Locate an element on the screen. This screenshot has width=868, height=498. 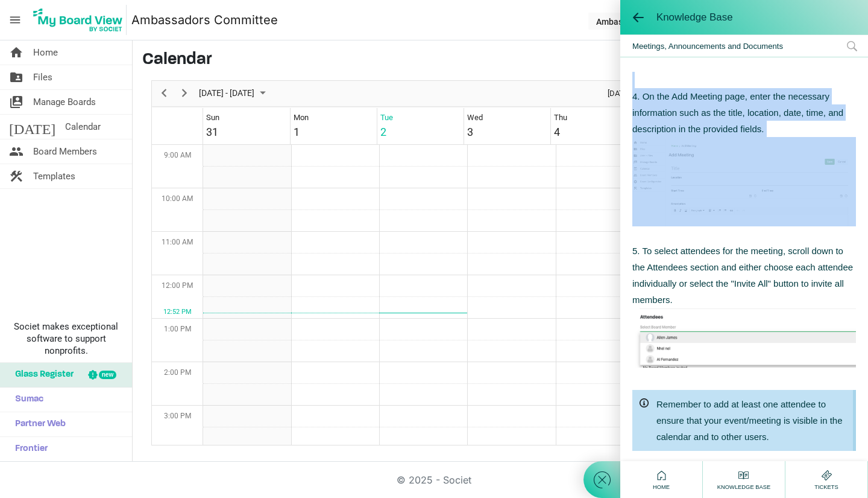
span: 10:00 AM is located at coordinates (177, 198).